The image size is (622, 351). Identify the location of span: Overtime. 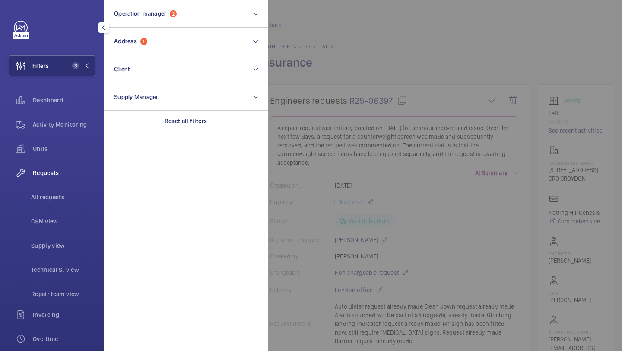
(64, 339).